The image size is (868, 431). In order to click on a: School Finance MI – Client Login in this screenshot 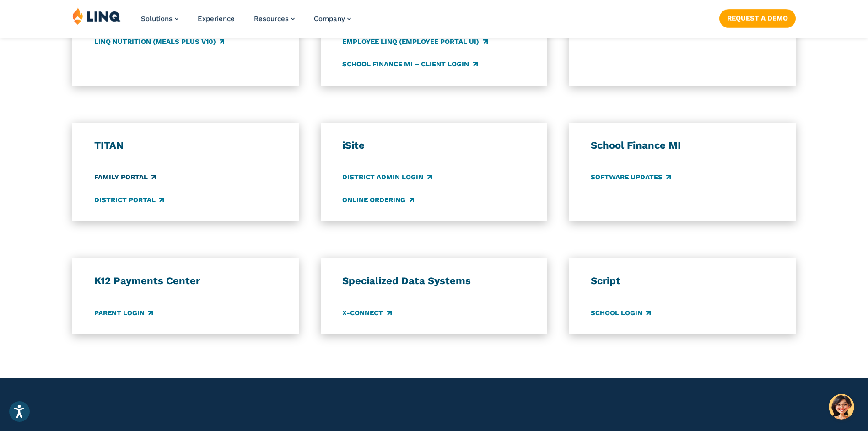, I will do `click(410, 64)`.